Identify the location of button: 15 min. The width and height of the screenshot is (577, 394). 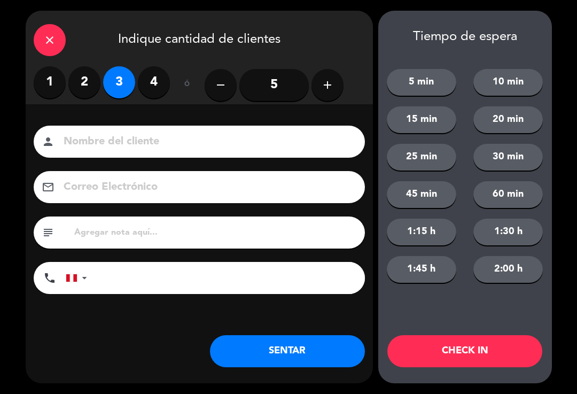
(422, 120).